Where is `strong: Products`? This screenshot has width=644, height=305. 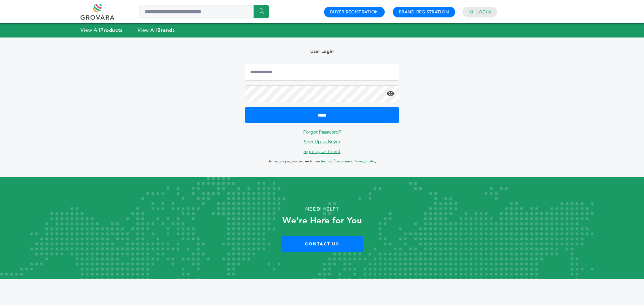 strong: Products is located at coordinates (111, 30).